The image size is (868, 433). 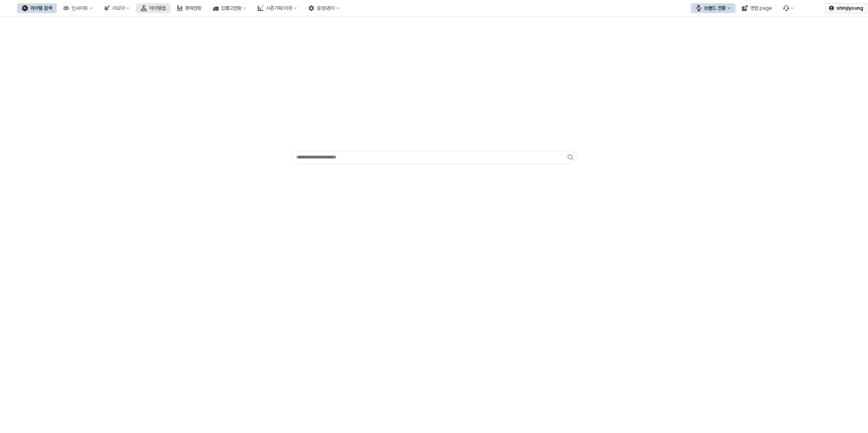 I want to click on button: 시즌기획/리뷰, so click(x=277, y=8).